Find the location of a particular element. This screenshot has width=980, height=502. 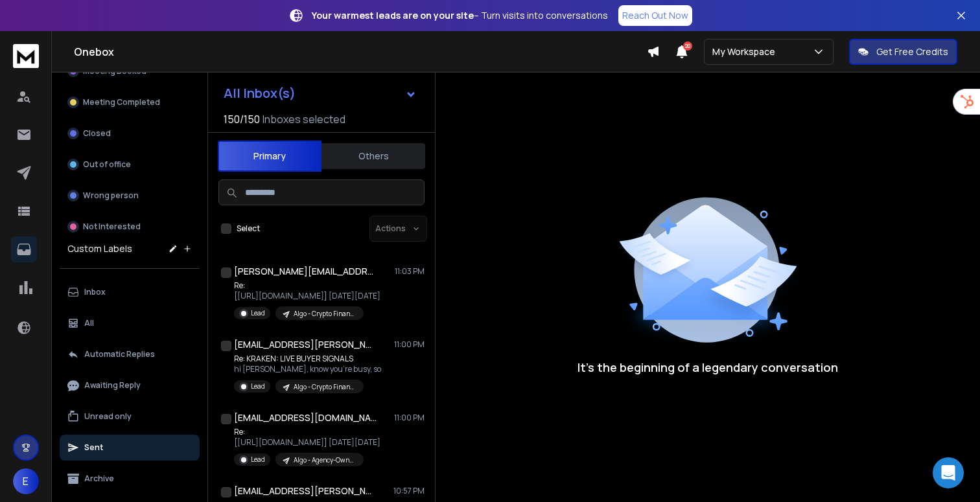

h1: All Inbox(s) is located at coordinates (259, 93).